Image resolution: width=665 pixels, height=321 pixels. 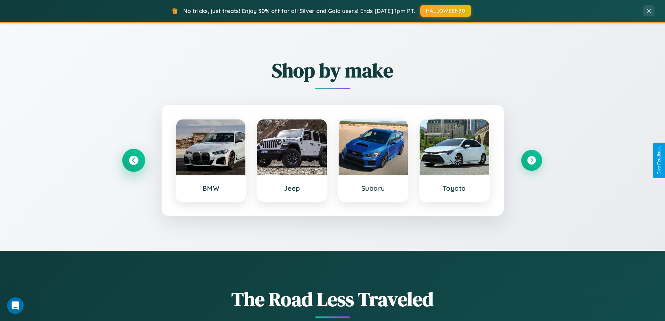 What do you see at coordinates (292, 188) in the screenshot?
I see `h3: Jeep` at bounding box center [292, 188].